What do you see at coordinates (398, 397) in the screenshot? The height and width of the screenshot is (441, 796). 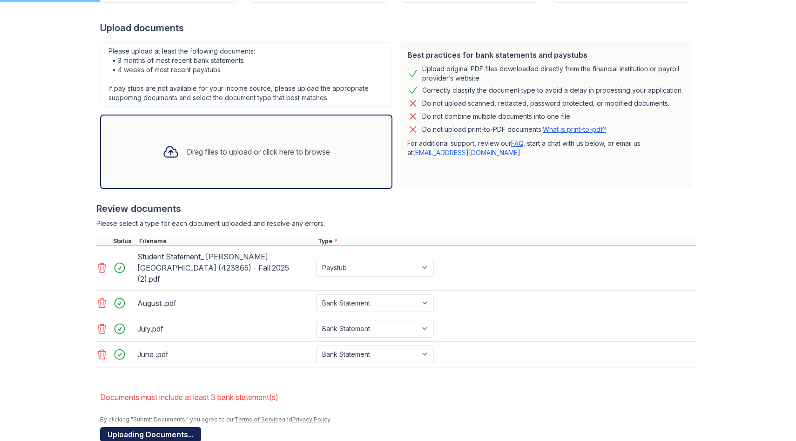 I see `li: Documents must include at least 3 bank statement(s)` at bounding box center [398, 397].